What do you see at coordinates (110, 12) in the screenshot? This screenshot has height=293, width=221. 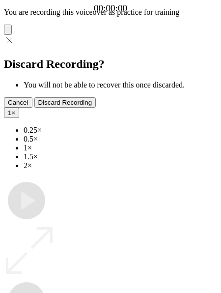 I see `p: You are recording this voiceover as practice for training` at bounding box center [110, 12].